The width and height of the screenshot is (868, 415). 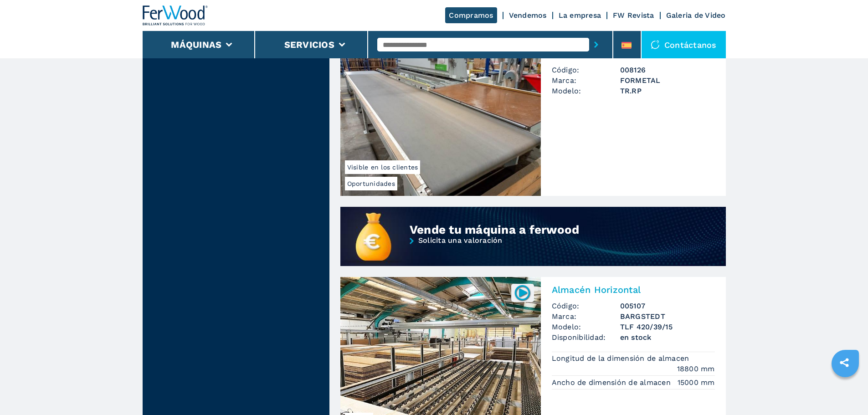 What do you see at coordinates (533, 118) in the screenshot?
I see `a: Retorno De Paneles FORMETAL TR.RPOportunidadesVisible en los clientesRetorno De PanelesCódigo:008...` at bounding box center [533, 118].